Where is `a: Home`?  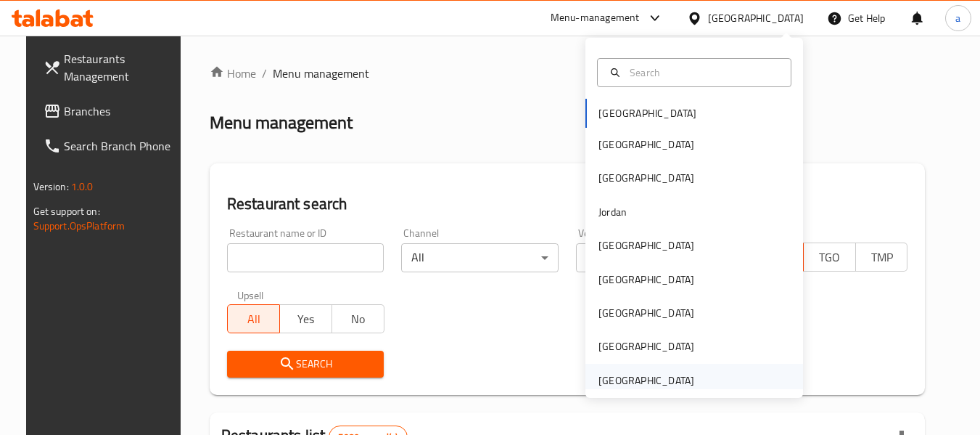
a: Home is located at coordinates (233, 73).